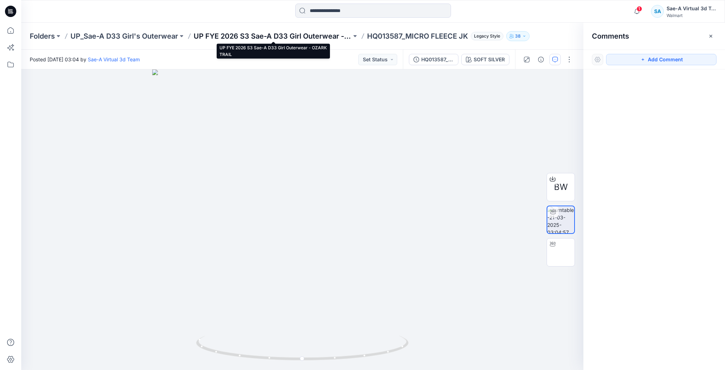  I want to click on a: UP FYE 2026 S3 Sae-A D33 Girl Outerwear - OZARK TRAIL, so click(273, 36).